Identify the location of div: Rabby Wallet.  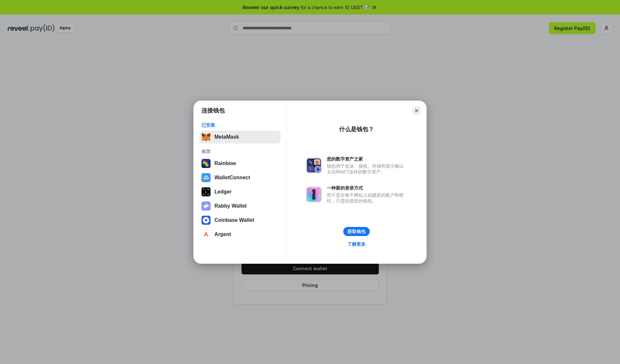
(230, 206).